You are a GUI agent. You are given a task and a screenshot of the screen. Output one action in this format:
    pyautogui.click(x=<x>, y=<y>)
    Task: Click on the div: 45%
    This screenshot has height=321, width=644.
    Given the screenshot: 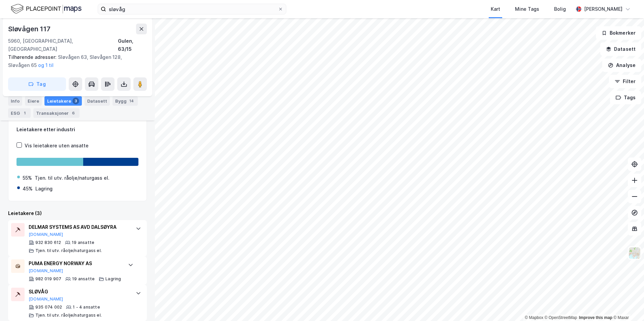 What is the action you would take?
    pyautogui.click(x=27, y=189)
    